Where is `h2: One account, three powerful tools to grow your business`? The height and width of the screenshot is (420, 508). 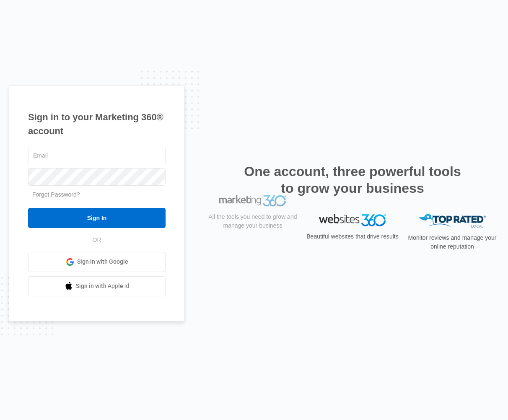 h2: One account, three powerful tools to grow your business is located at coordinates (352, 180).